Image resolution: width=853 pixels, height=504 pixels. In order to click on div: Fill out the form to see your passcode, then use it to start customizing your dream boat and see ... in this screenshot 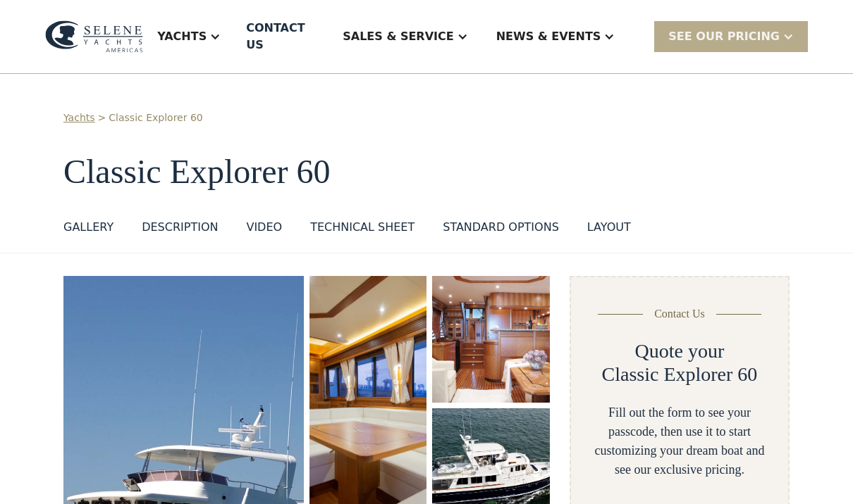, I will do `click(680, 442)`.